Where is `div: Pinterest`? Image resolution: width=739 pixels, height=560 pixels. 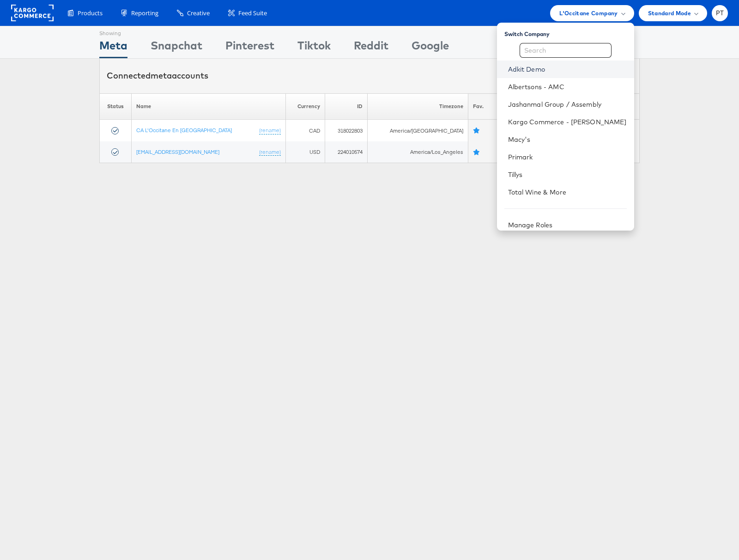 div: Pinterest is located at coordinates (250, 47).